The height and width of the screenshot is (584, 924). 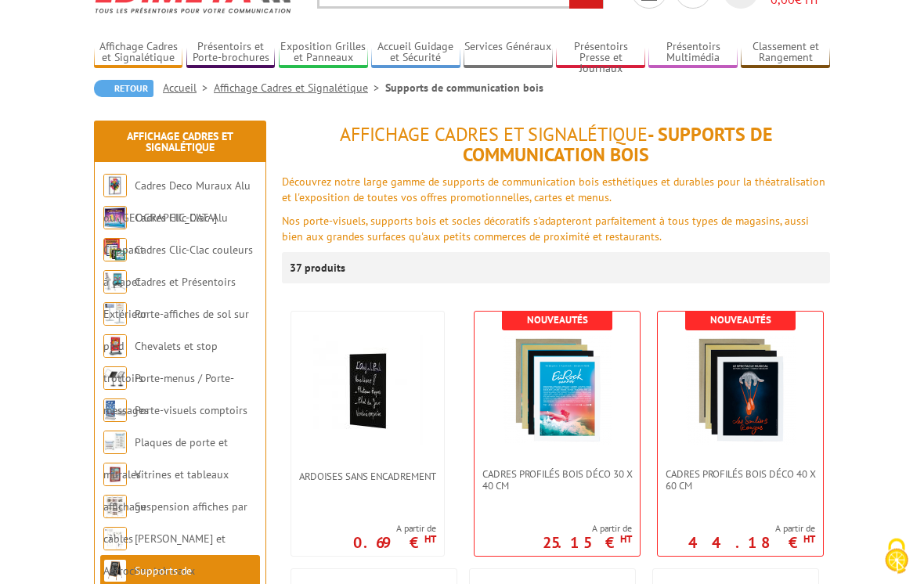 What do you see at coordinates (415, 54) in the screenshot?
I see `a: Accueil Guidage et Sécurité` at bounding box center [415, 54].